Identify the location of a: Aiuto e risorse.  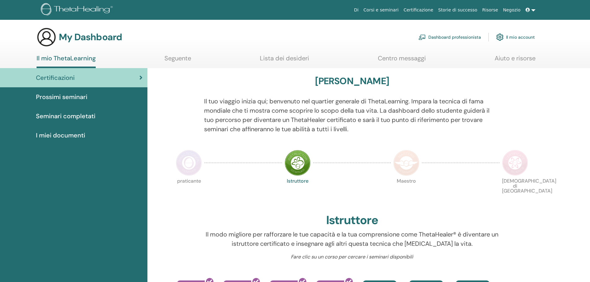
(515, 60).